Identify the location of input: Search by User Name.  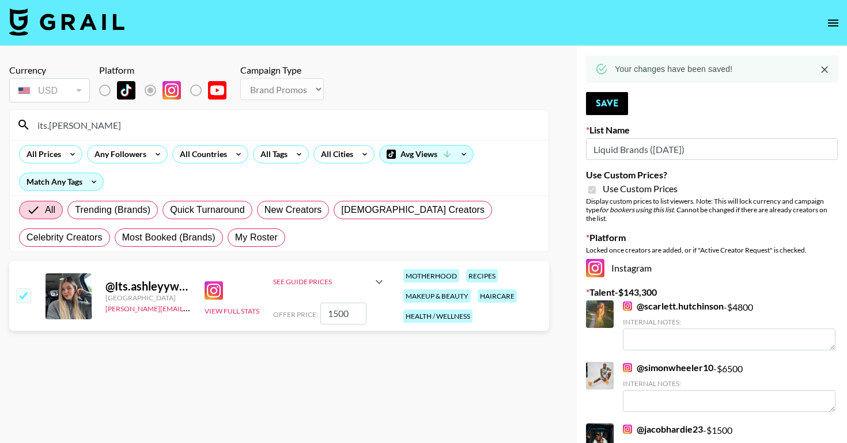
(286, 125).